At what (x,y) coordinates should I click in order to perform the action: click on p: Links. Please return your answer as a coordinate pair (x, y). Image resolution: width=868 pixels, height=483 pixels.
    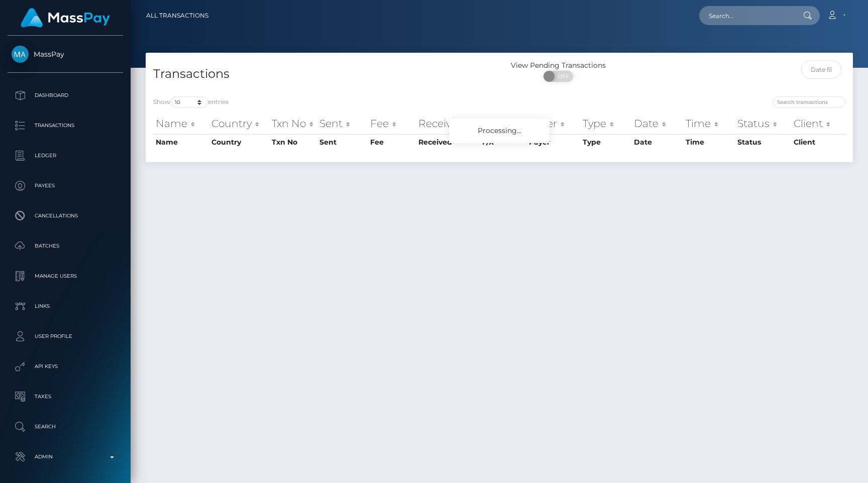
    Looking at the image, I should click on (65, 306).